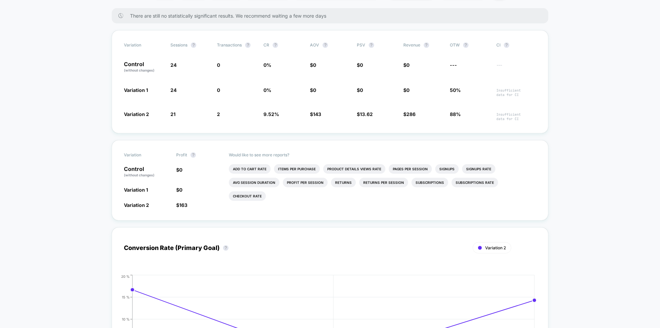 The height and width of the screenshot is (328, 660). Describe the element at coordinates (343, 183) in the screenshot. I see `li: Returns` at that location.